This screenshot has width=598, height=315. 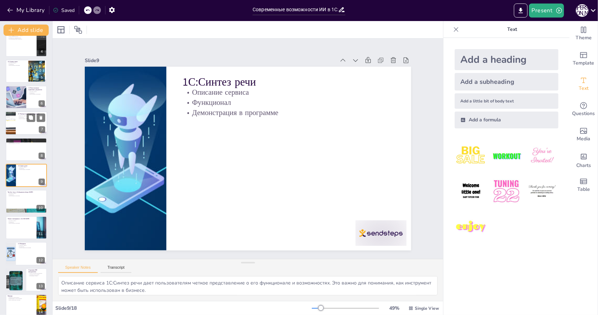 I want to click on img: 5.jpeg, so click(x=506, y=191).